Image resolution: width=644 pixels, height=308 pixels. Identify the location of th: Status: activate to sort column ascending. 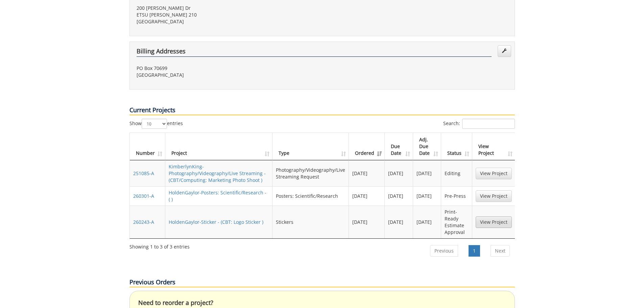
(456, 146).